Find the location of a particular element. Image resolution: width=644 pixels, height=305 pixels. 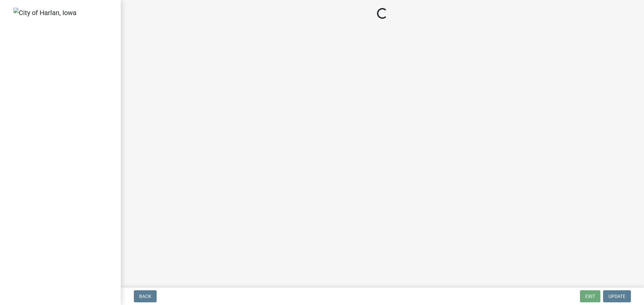

button: Back is located at coordinates (145, 297).